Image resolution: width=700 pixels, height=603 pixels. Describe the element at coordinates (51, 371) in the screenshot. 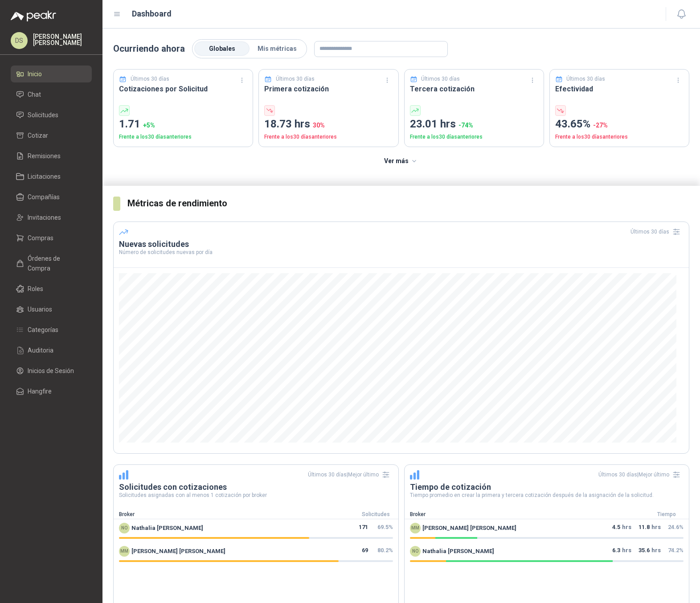

I see `a: Inicios de Sesión` at that location.